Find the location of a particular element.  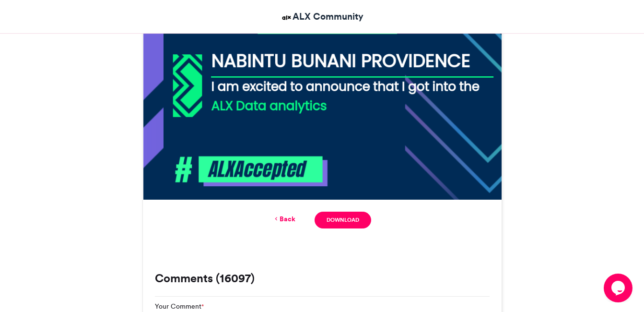

a: Back is located at coordinates (284, 218).